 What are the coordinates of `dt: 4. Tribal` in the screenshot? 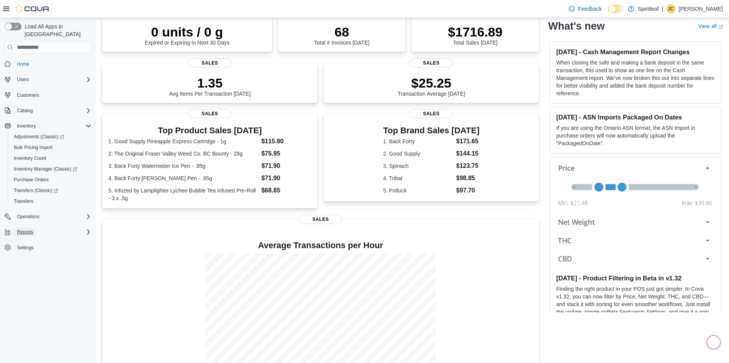 It's located at (418, 178).